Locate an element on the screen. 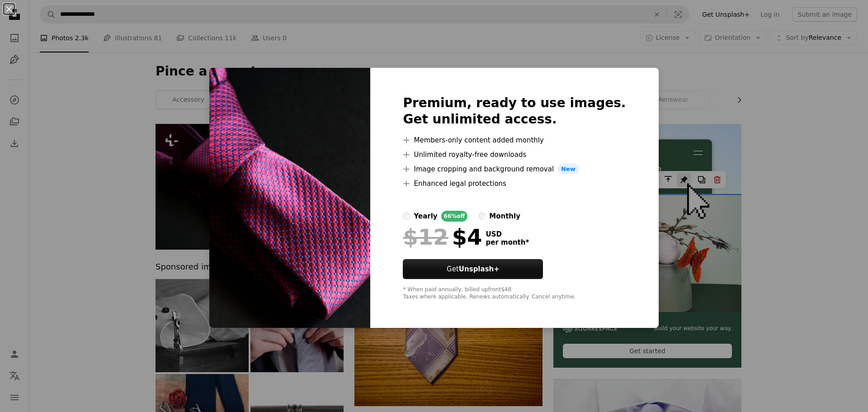 The height and width of the screenshot is (412, 868). strong: Unsplash+ is located at coordinates (479, 269).